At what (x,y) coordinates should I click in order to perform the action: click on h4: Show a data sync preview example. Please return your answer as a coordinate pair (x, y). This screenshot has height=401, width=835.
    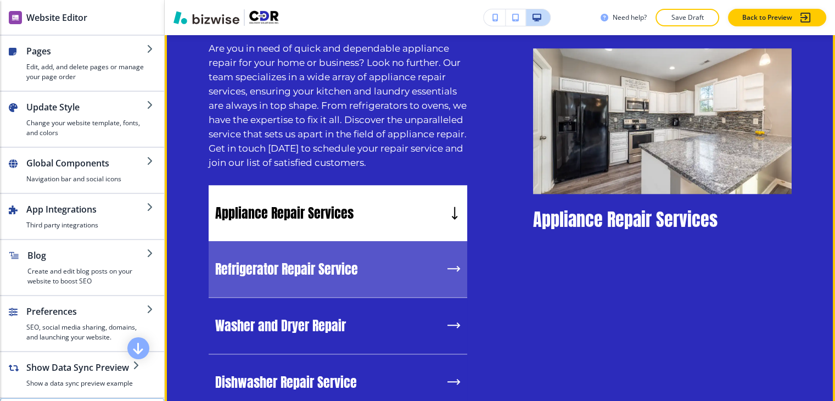
    Looking at the image, I should click on (80, 383).